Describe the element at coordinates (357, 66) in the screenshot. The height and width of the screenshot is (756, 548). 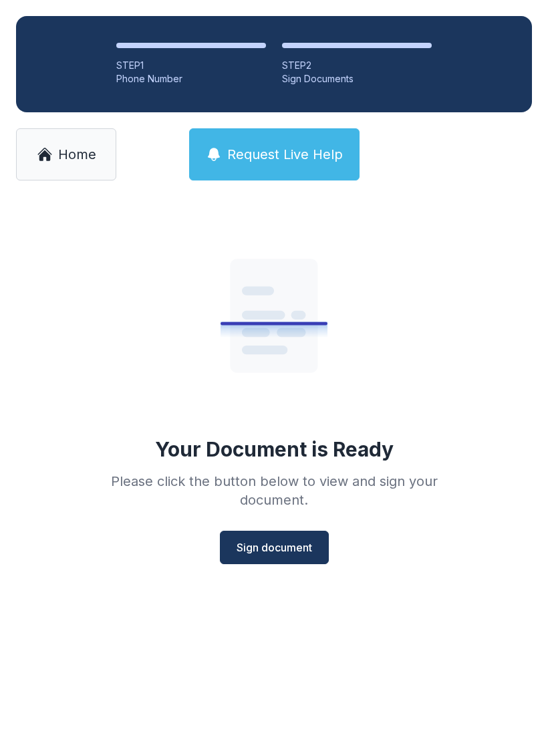
I see `div: STEP 2` at that location.